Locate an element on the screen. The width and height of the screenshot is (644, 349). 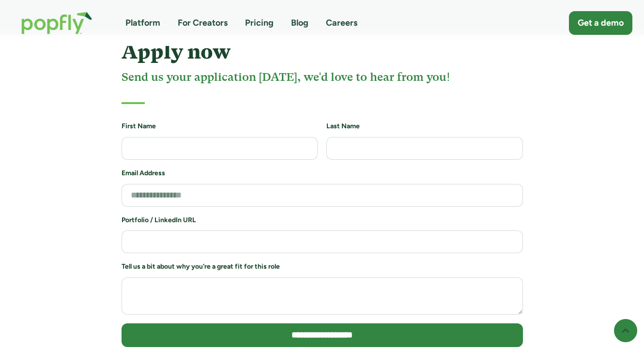
a: Blog is located at coordinates (300, 23).